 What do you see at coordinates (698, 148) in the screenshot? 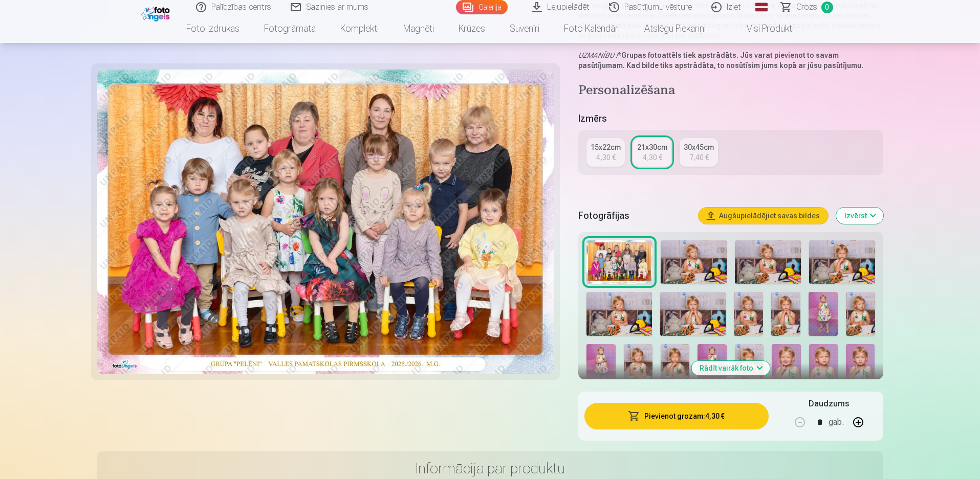
I see `div: 30x45cm` at bounding box center [698, 148].